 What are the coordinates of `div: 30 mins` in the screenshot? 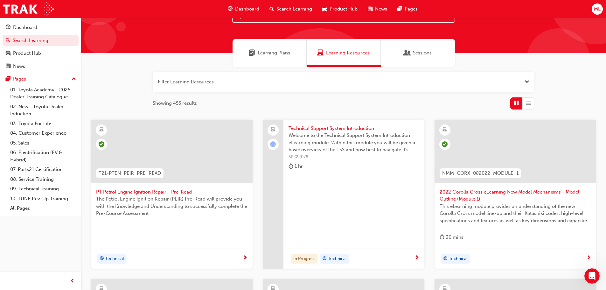 It's located at (451, 237).